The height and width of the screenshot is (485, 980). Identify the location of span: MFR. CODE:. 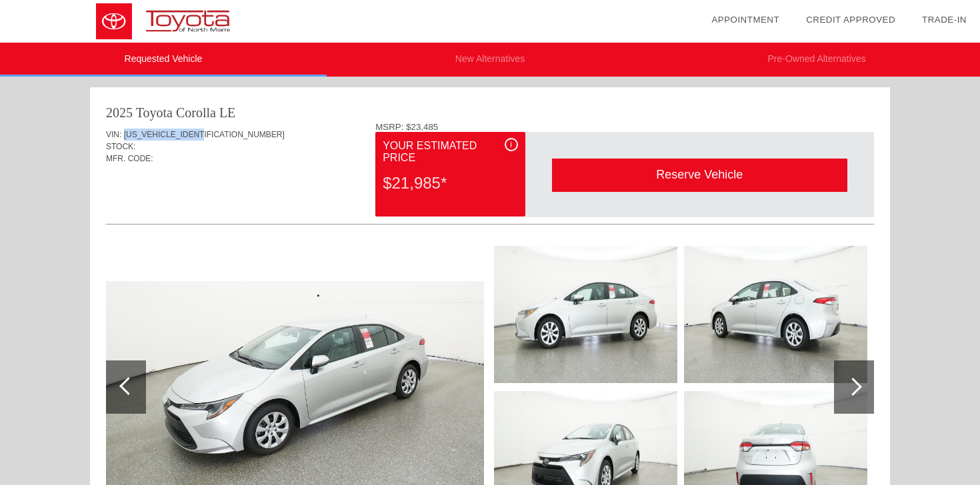
(130, 158).